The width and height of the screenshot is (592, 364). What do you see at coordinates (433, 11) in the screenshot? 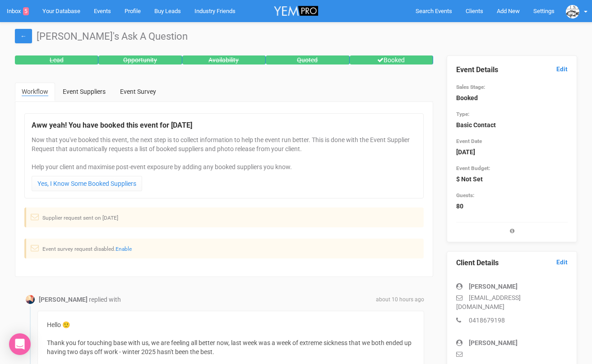
I see `span: Search Events` at bounding box center [433, 11].